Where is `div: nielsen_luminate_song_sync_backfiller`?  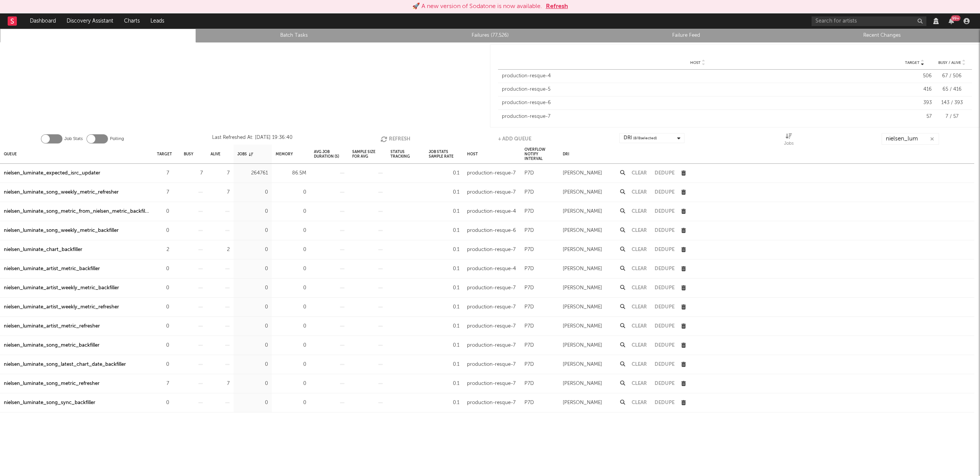
div: nielsen_luminate_song_sync_backfiller is located at coordinates (50, 403).